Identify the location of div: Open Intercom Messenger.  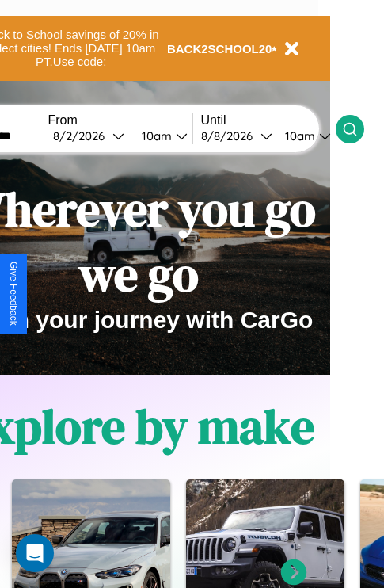
(35, 553).